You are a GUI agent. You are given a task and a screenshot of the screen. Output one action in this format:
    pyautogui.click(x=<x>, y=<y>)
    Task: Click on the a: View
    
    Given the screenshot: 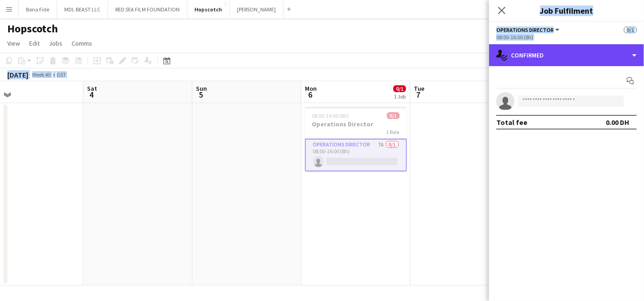 What is the action you would take?
    pyautogui.click(x=13, y=43)
    